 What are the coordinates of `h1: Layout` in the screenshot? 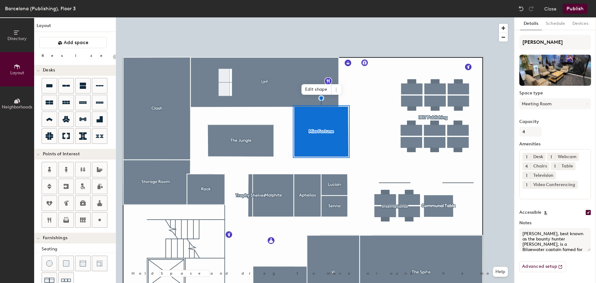 It's located at (75, 27).